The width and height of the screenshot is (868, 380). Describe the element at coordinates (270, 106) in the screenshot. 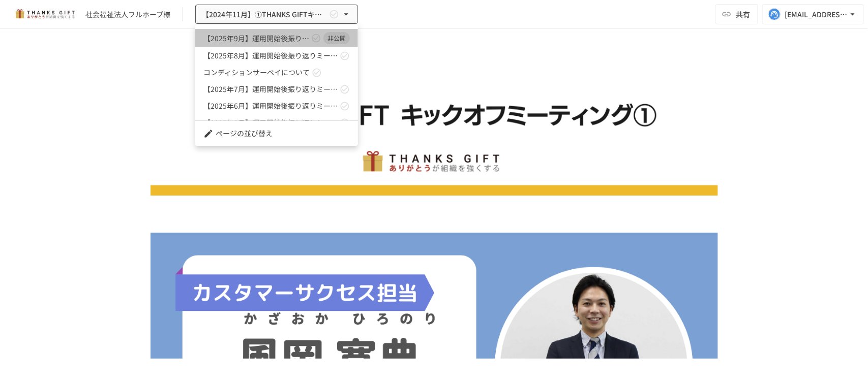

I see `span: 【2025年6月】運用開始後振り返りミーティング` at that location.